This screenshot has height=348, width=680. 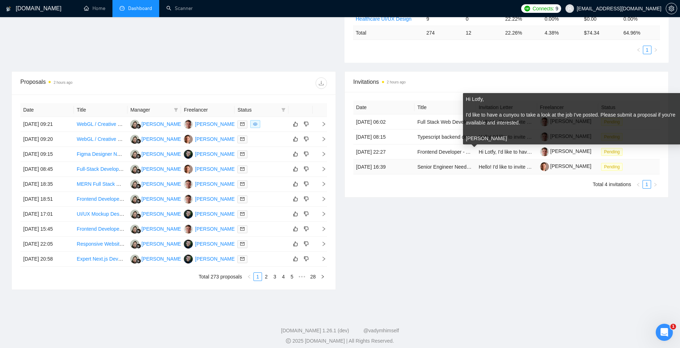 I want to click on td: 12, so click(x=482, y=32).